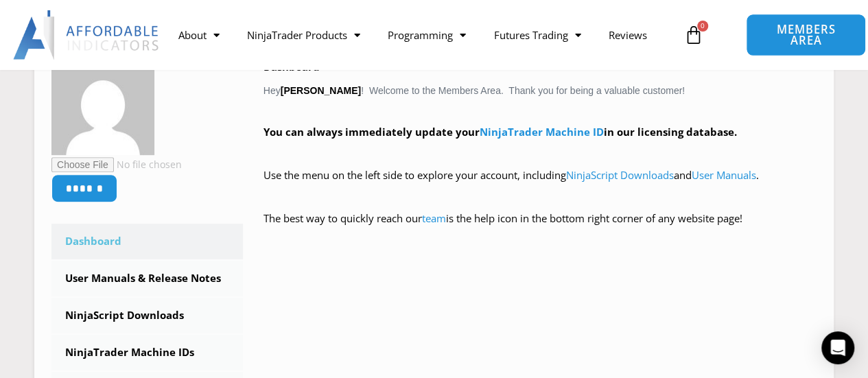  Describe the element at coordinates (434, 219) in the screenshot. I see `a: team` at that location.